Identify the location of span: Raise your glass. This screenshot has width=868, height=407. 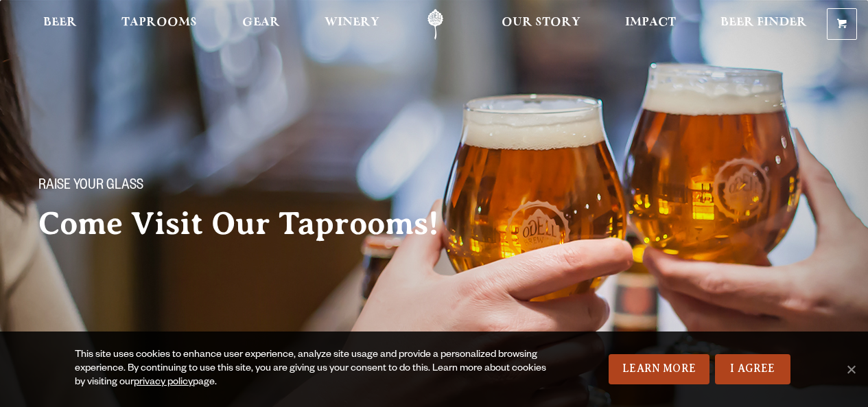
(91, 187).